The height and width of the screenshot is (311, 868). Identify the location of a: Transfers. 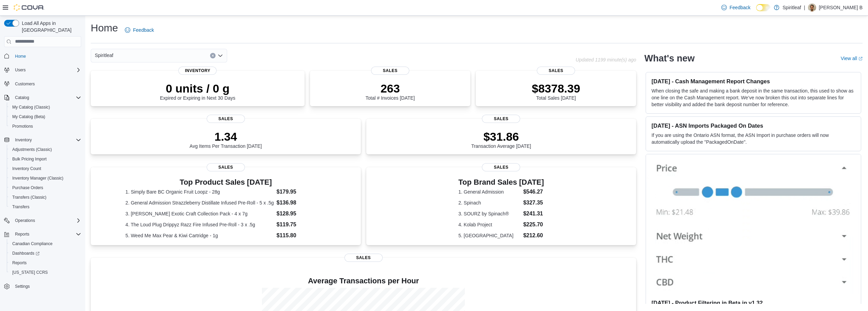
(21, 207).